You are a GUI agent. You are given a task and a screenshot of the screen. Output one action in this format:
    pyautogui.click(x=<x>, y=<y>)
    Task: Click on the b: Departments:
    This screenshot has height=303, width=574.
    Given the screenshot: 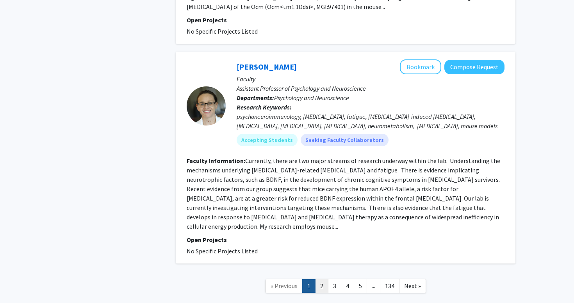 What is the action you would take?
    pyautogui.click(x=255, y=98)
    